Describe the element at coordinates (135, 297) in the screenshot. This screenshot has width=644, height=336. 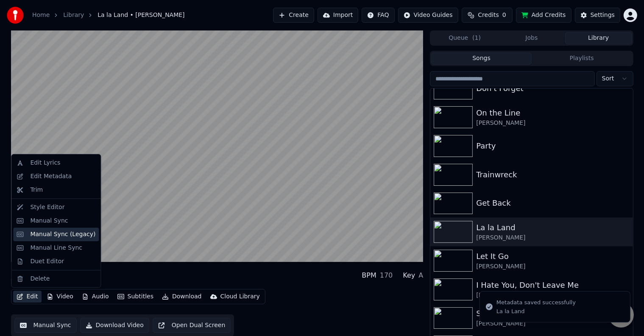
I see `button: Subtitles` at that location.